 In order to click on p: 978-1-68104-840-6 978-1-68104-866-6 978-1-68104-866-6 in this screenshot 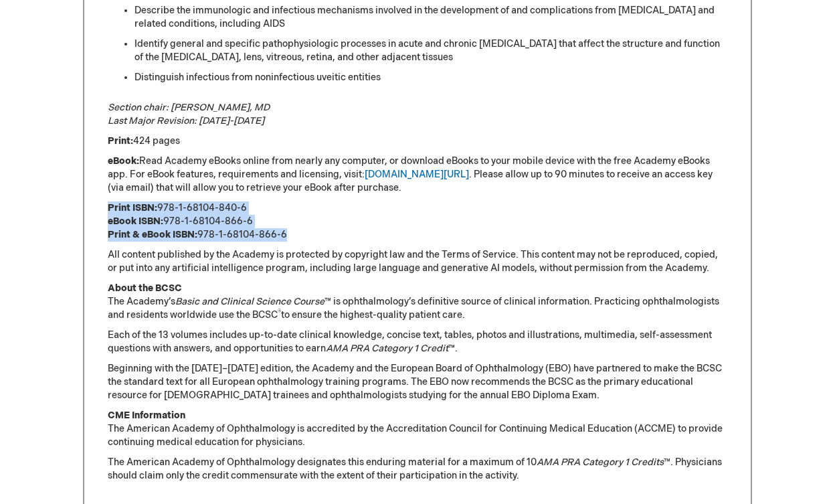, I will do `click(418, 221)`.